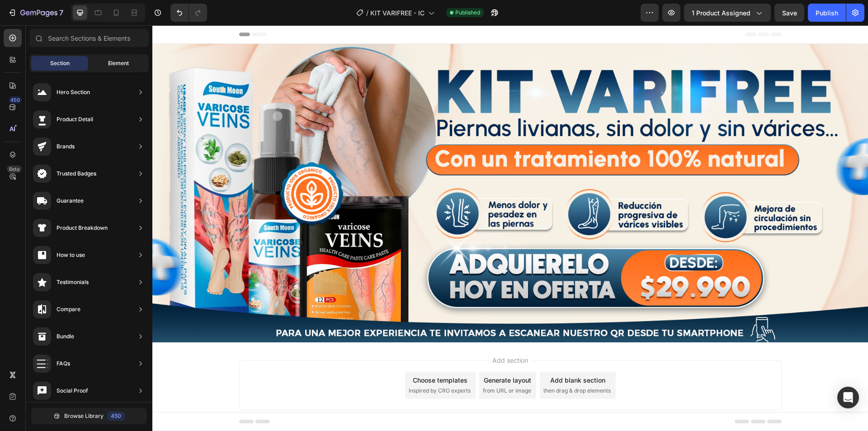 The height and width of the screenshot is (431, 868). What do you see at coordinates (827, 13) in the screenshot?
I see `div: Publish` at bounding box center [827, 13].